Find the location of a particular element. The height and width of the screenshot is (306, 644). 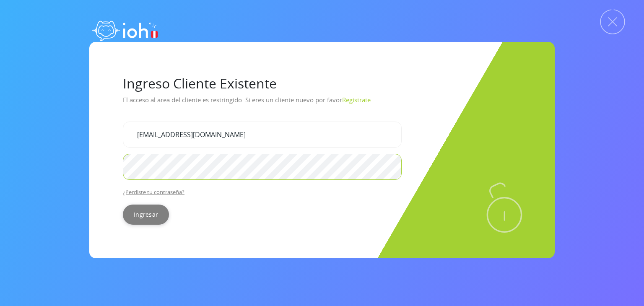

h1: Ingreso Cliente Existente is located at coordinates (322, 83).